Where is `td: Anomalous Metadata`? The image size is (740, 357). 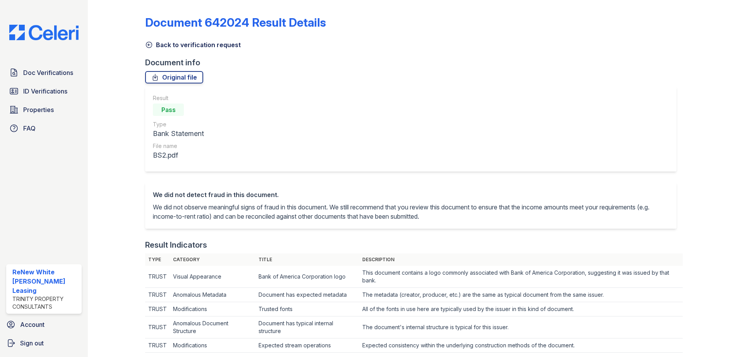 td: Anomalous Metadata is located at coordinates (212, 295).